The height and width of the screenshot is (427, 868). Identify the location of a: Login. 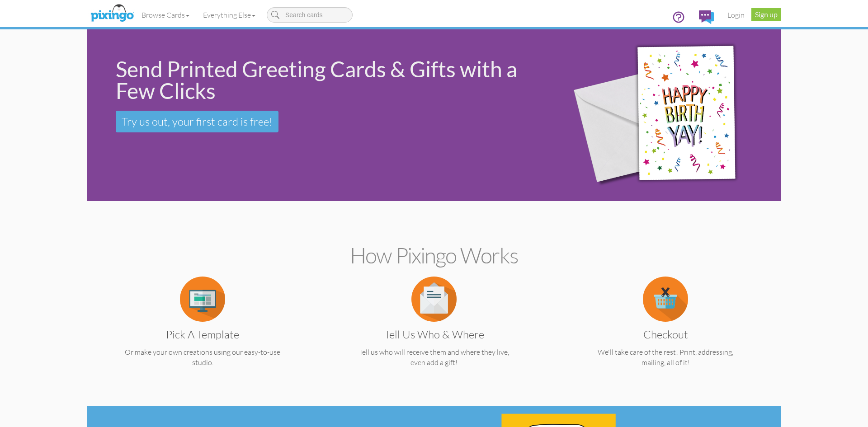
(736, 15).